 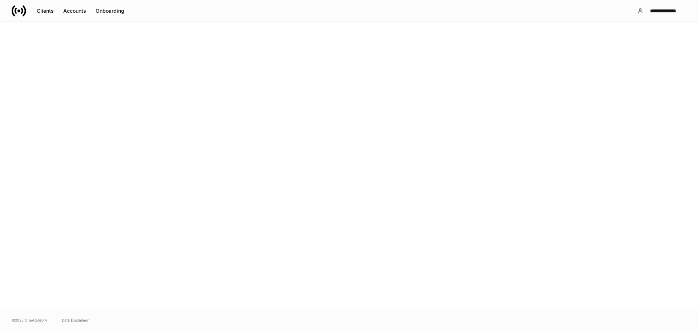 What do you see at coordinates (110, 11) in the screenshot?
I see `div: Onboarding` at bounding box center [110, 11].